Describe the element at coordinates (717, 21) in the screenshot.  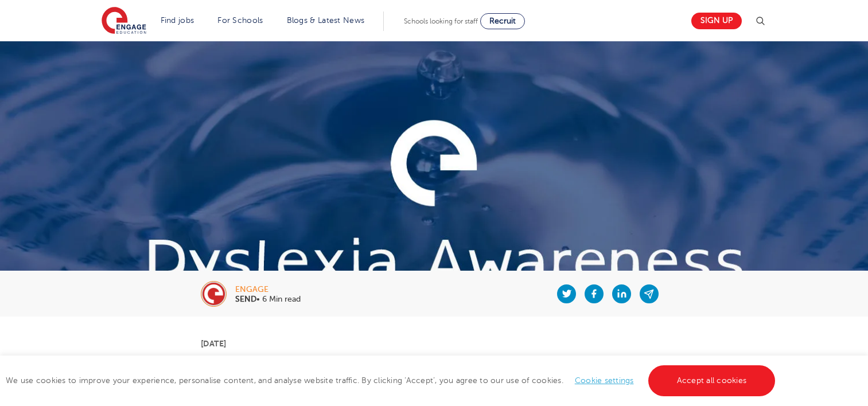
I see `a: Sign up` at that location.